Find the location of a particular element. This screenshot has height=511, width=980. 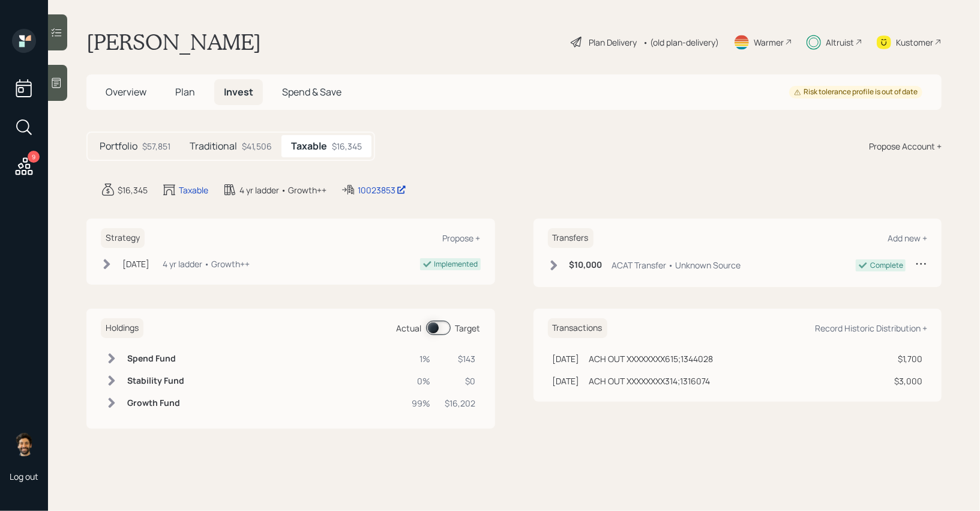

h5: Traditional is located at coordinates (213, 146).